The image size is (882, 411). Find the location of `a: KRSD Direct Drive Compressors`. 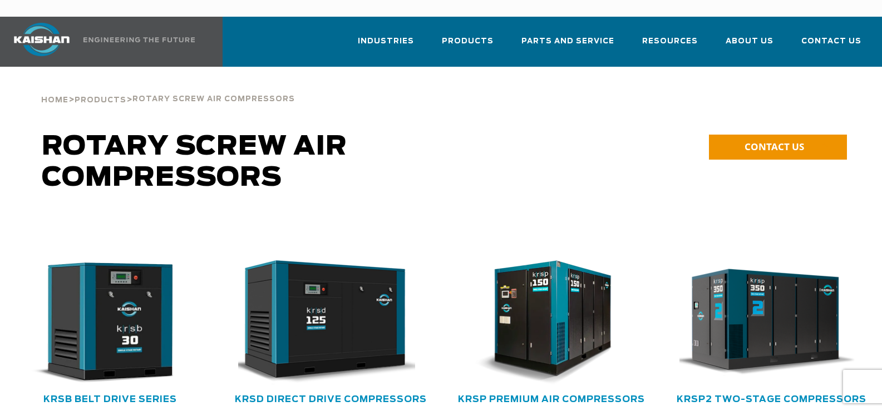

a: KRSD Direct Drive Compressors is located at coordinates (330, 399).